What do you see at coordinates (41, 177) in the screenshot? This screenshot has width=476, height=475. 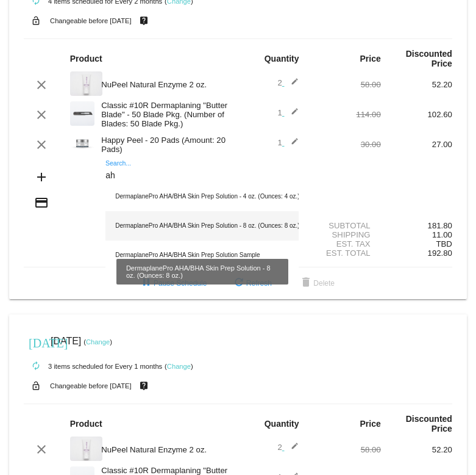 I see `mat-icon: add` at bounding box center [41, 177].